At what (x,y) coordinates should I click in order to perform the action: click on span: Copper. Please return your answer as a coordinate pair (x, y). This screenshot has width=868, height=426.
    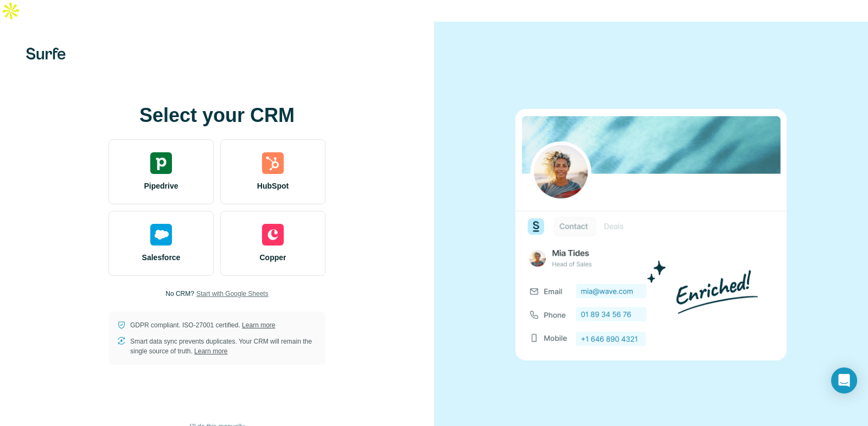
    Looking at the image, I should click on (273, 257).